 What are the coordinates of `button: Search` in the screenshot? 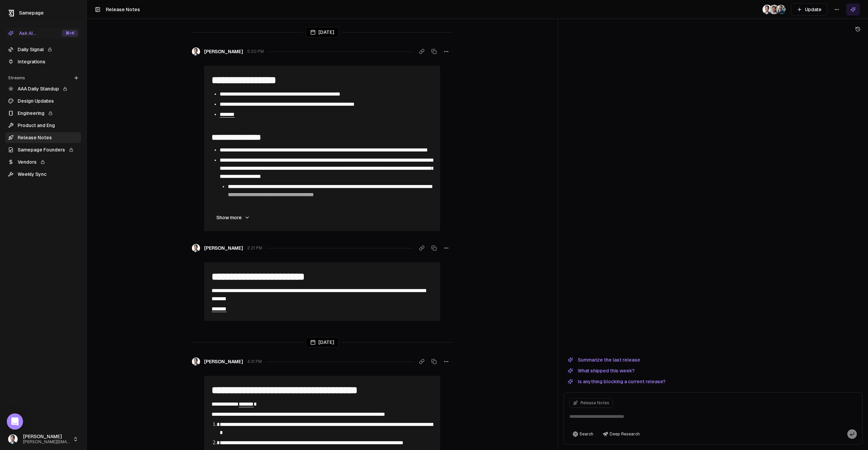 It's located at (583, 434).